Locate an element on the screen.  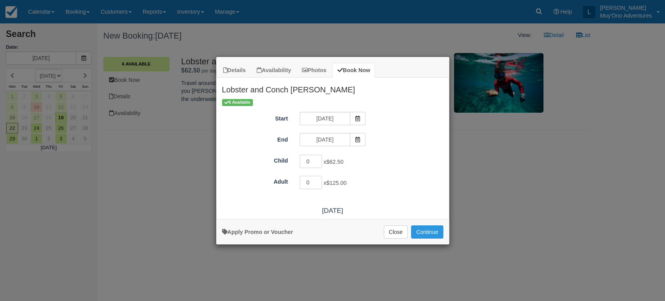
label: Adult is located at coordinates (255, 180).